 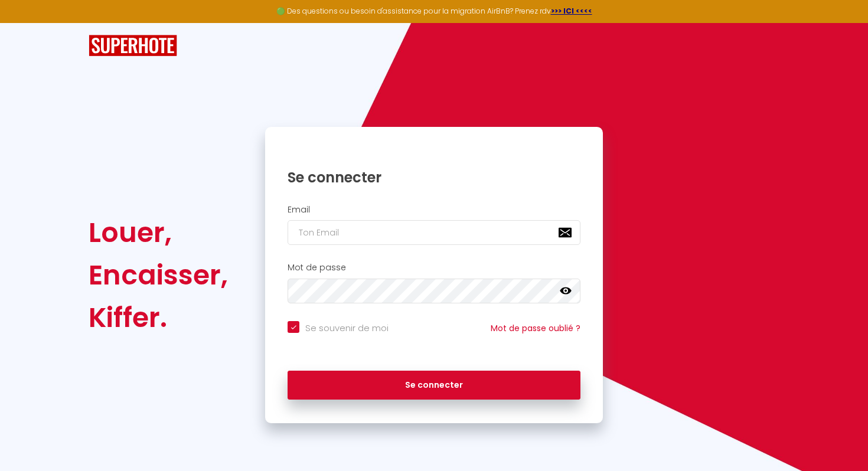 I want to click on div: Encaisser,, so click(x=158, y=275).